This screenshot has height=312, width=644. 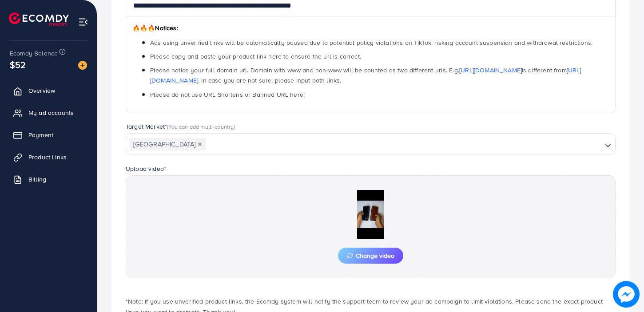 What do you see at coordinates (145, 169) in the screenshot?
I see `label: Upload video` at bounding box center [145, 169].